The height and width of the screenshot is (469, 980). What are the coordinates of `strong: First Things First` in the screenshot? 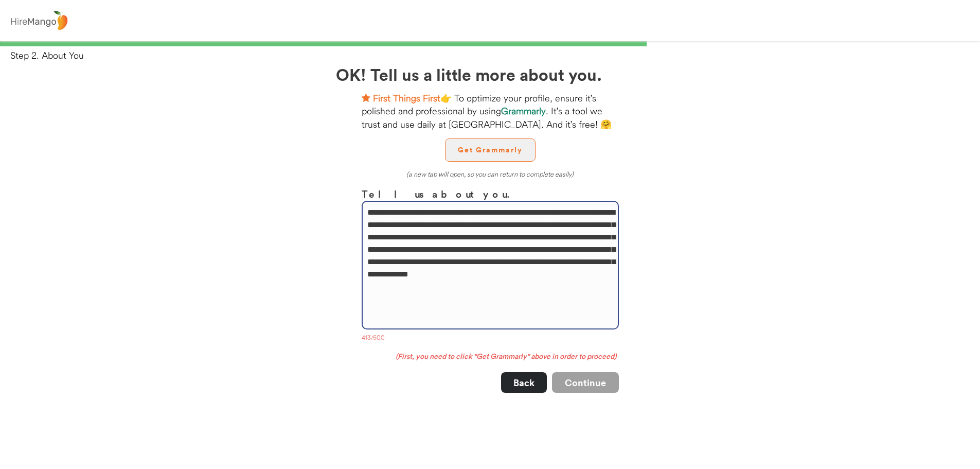 It's located at (406, 98).